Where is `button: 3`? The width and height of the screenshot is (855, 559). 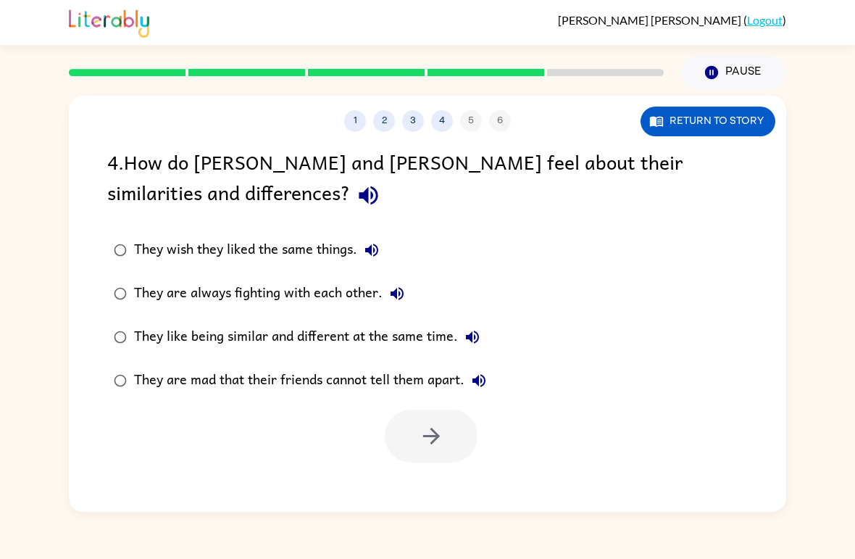 button: 3 is located at coordinates (413, 121).